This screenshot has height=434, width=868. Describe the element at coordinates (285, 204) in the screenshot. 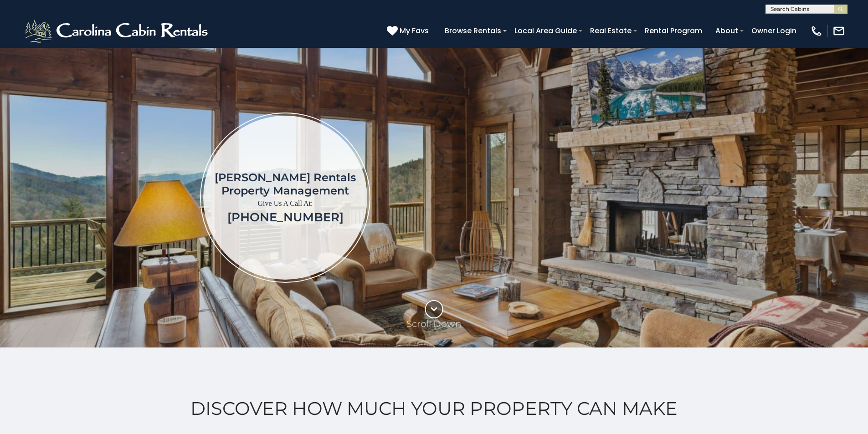

I see `p: Give Us A Call At:` at that location.